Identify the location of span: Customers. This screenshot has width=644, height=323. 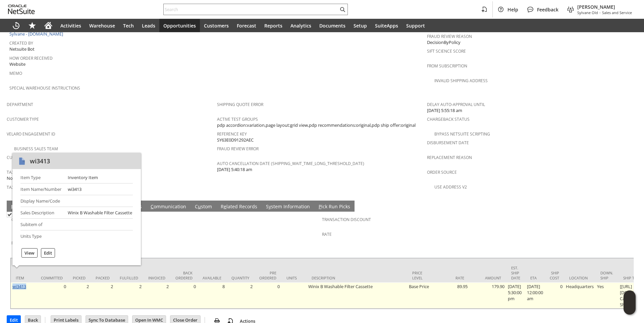
(216, 25).